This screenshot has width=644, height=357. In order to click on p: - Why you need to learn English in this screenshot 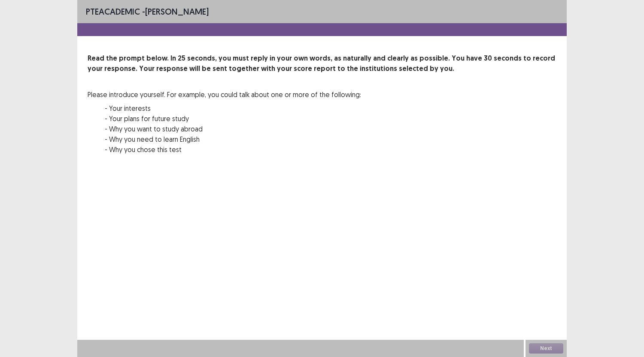, I will do `click(233, 139)`.